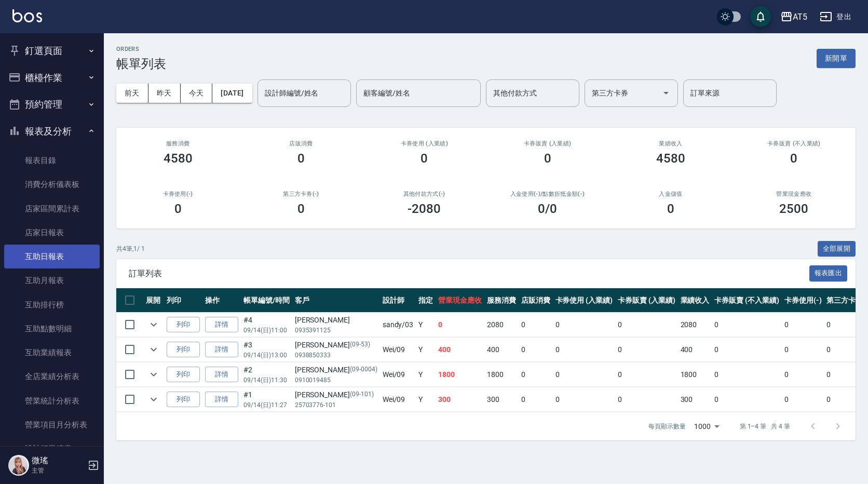 Image resolution: width=868 pixels, height=484 pixels. Describe the element at coordinates (502, 300) in the screenshot. I see `th: 服務消費` at that location.